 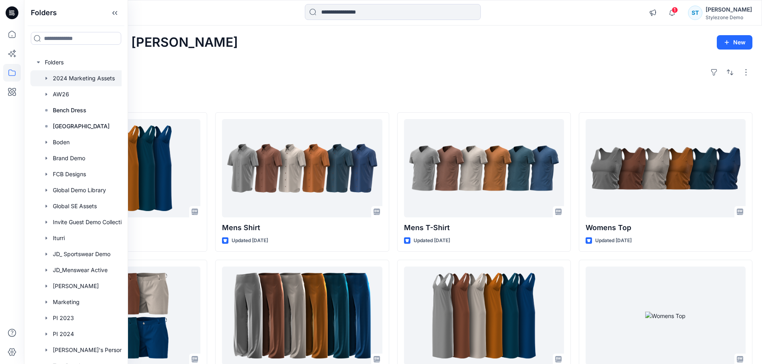 What do you see at coordinates (302, 228) in the screenshot?
I see `p: Mens Shirt` at bounding box center [302, 228].